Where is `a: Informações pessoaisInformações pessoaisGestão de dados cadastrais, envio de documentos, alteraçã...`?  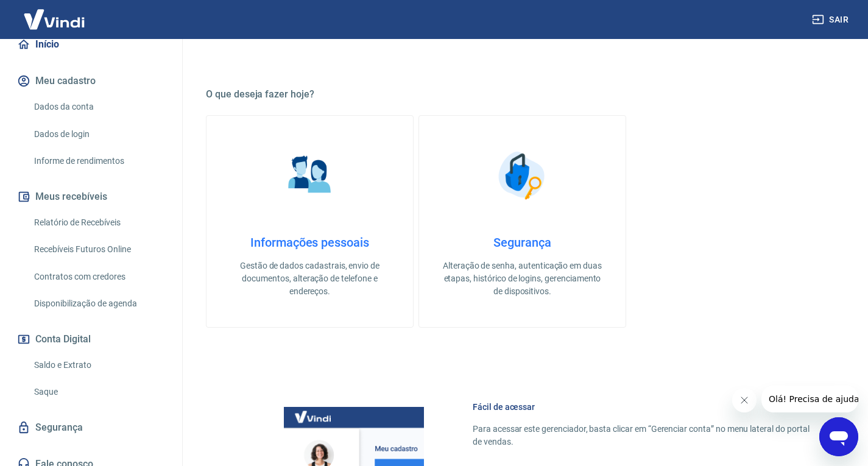 a: Informações pessoaisInformações pessoaisGestão de dados cadastrais, envio de documentos, alteraçã... is located at coordinates (309, 221).